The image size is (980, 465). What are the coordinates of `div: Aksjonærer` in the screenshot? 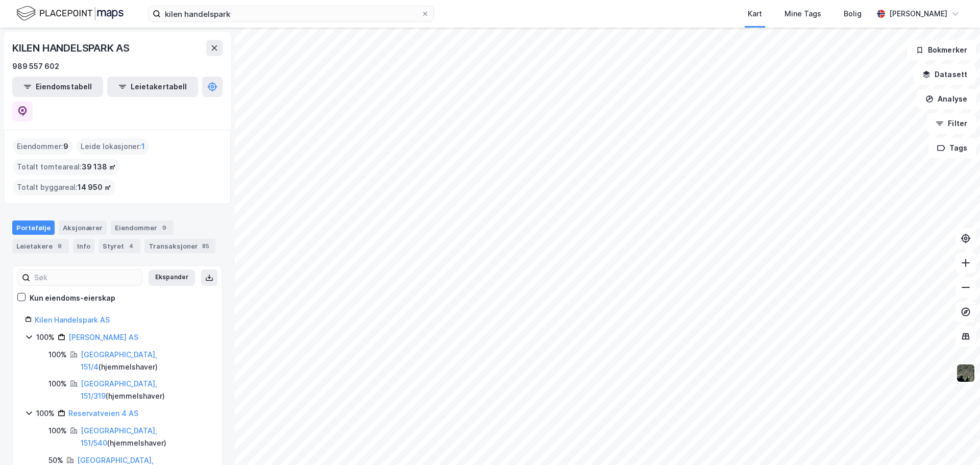 It's located at (83, 228).